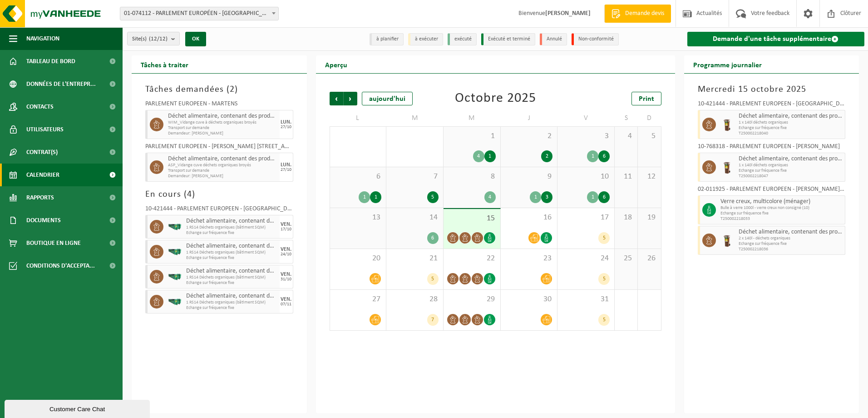 The image size is (868, 418). Describe the element at coordinates (462, 39) in the screenshot. I see `li: exécuté` at that location.